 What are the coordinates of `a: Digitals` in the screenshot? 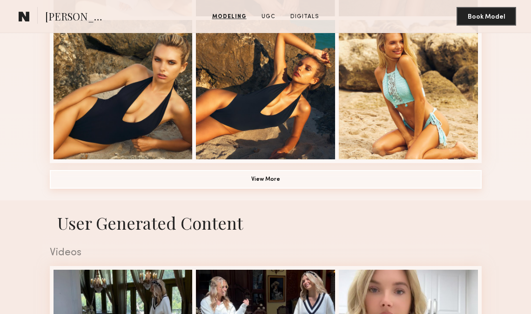 It's located at (305, 17).